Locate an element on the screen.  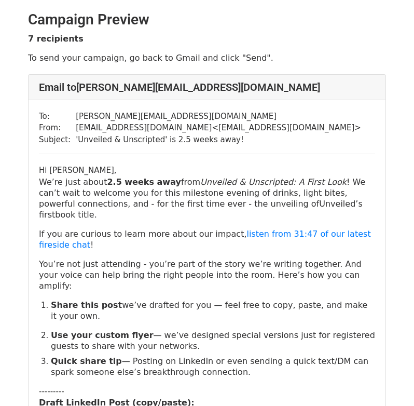
p: — we’ve designed special versions just for registered guests to share with your networks. is located at coordinates (213, 341).